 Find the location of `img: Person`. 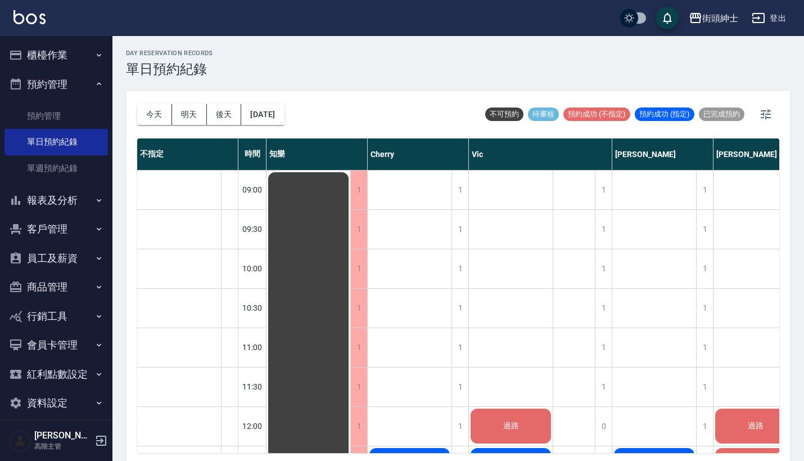

img: Person is located at coordinates (20, 440).